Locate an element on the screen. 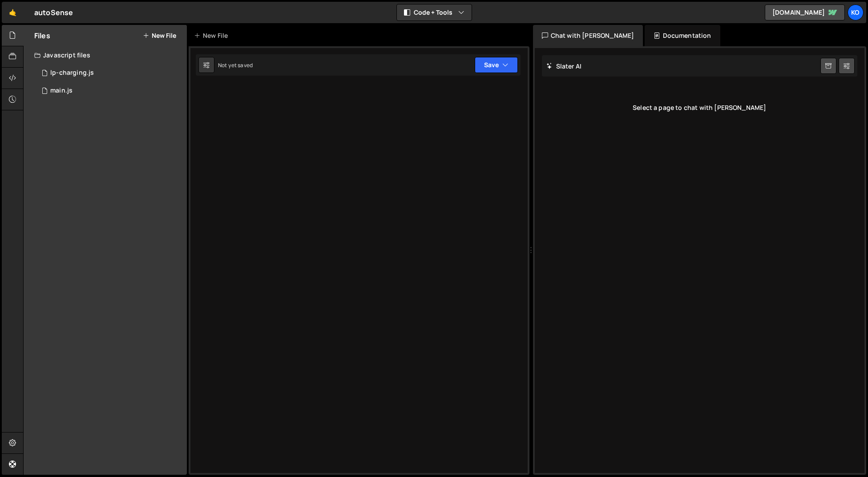  a: KO is located at coordinates (855, 12).